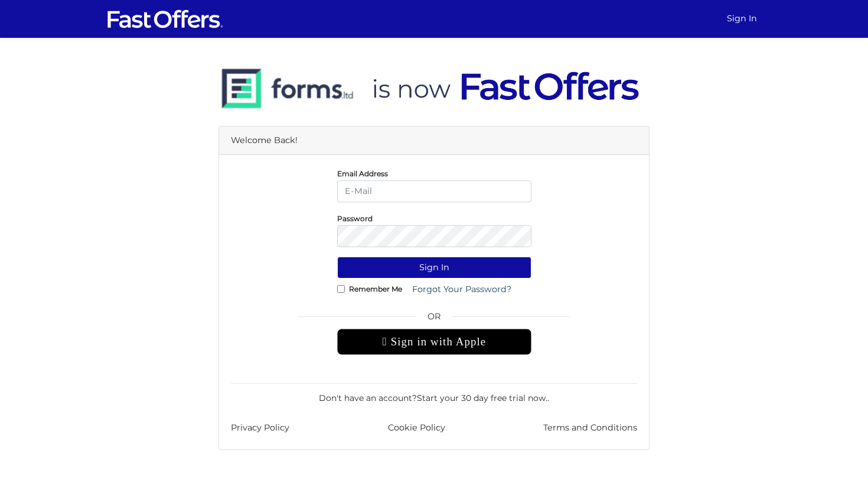 The image size is (868, 492). I want to click on label: Remember Me, so click(375, 289).